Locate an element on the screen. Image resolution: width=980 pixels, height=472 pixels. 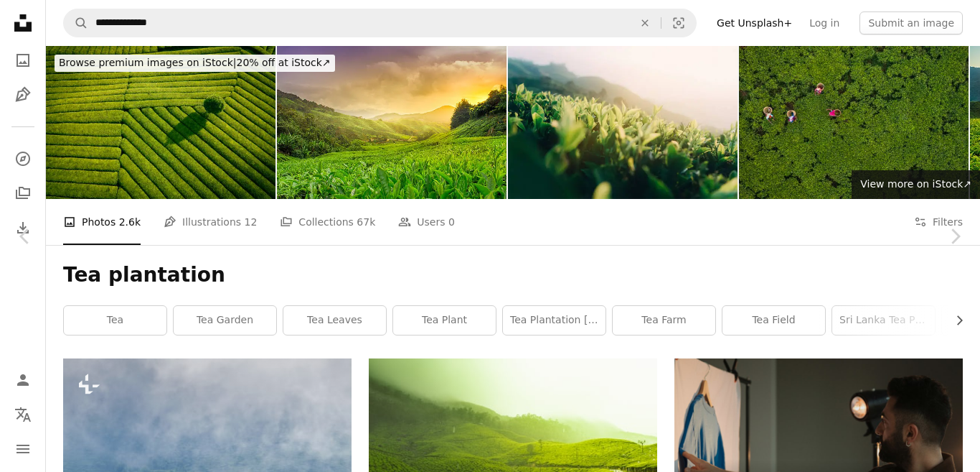
a: tea garden is located at coordinates (225, 320).